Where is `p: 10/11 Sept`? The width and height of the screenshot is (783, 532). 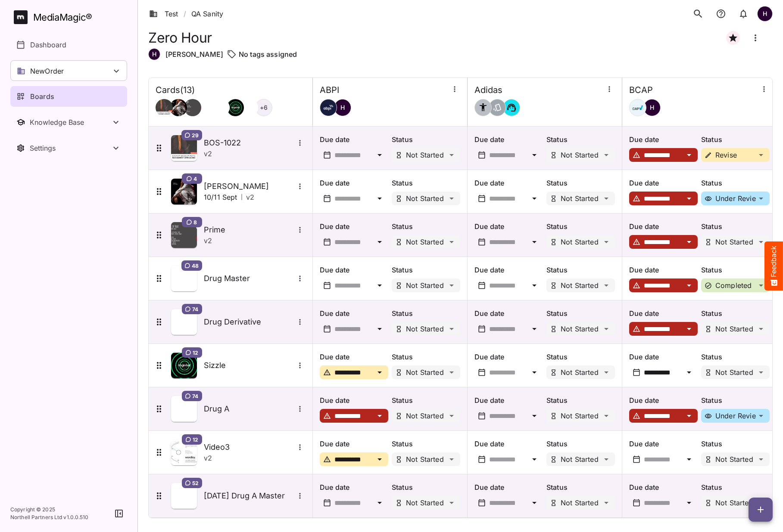
p: 10/11 Sept is located at coordinates (221, 197).